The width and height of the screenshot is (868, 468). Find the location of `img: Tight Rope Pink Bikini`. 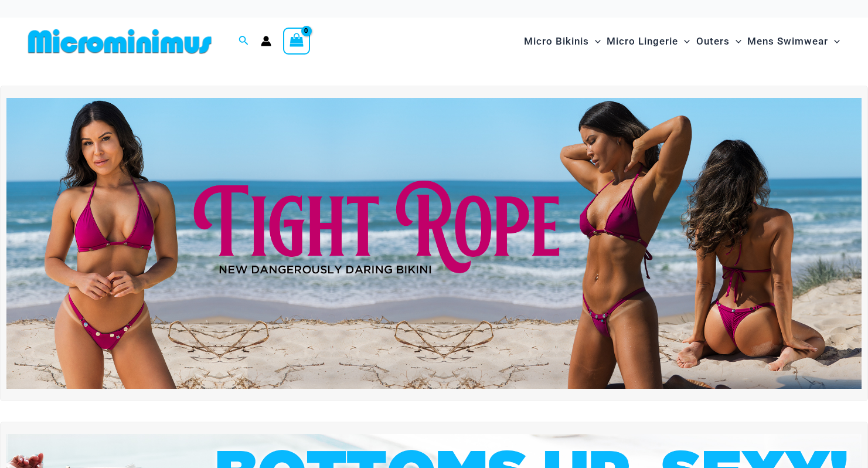

img: Tight Rope Pink Bikini is located at coordinates (433, 244).